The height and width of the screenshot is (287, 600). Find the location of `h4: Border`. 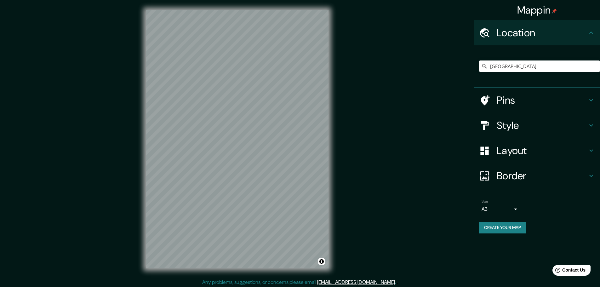

h4: Border is located at coordinates (542, 176).